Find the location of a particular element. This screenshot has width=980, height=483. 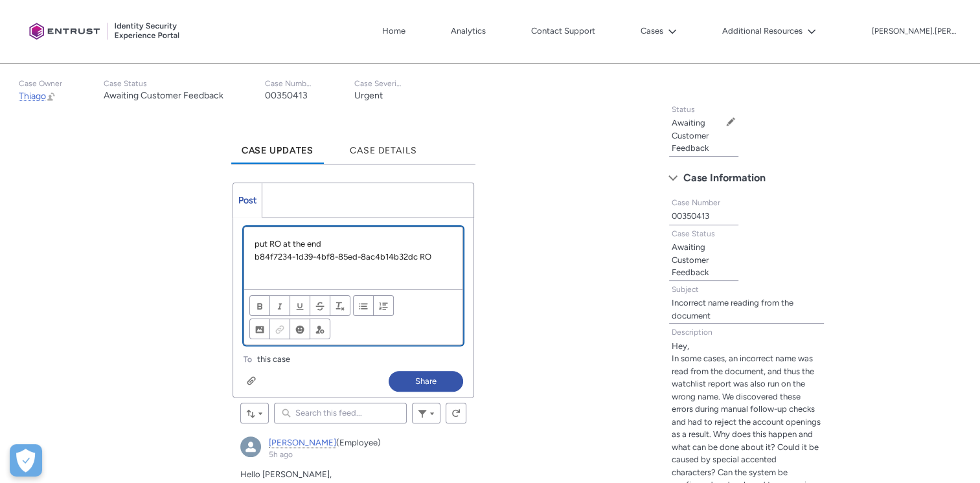

p: Case Status is located at coordinates (164, 83).